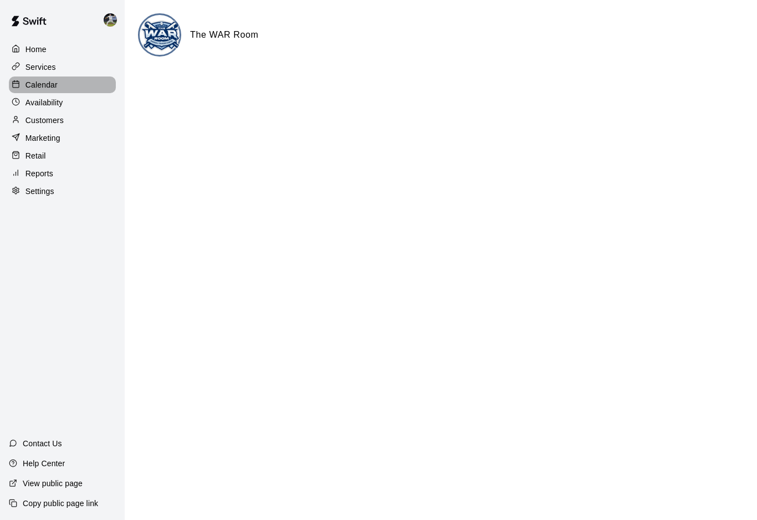  What do you see at coordinates (35, 156) in the screenshot?
I see `p: Retail` at bounding box center [35, 156].